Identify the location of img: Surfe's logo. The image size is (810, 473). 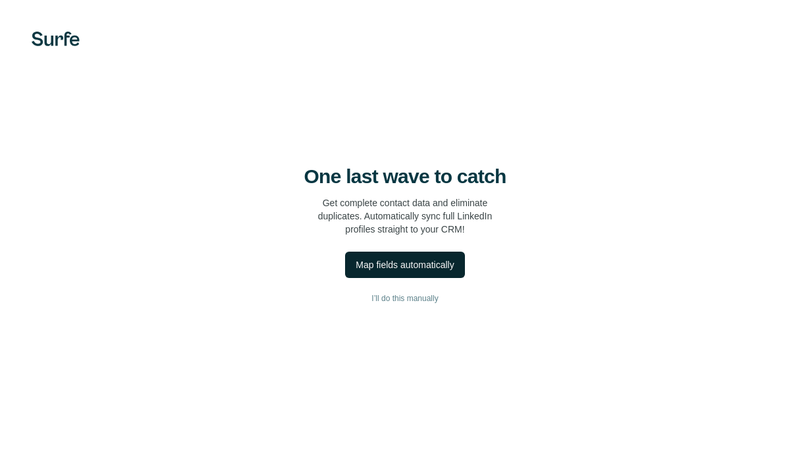
(55, 39).